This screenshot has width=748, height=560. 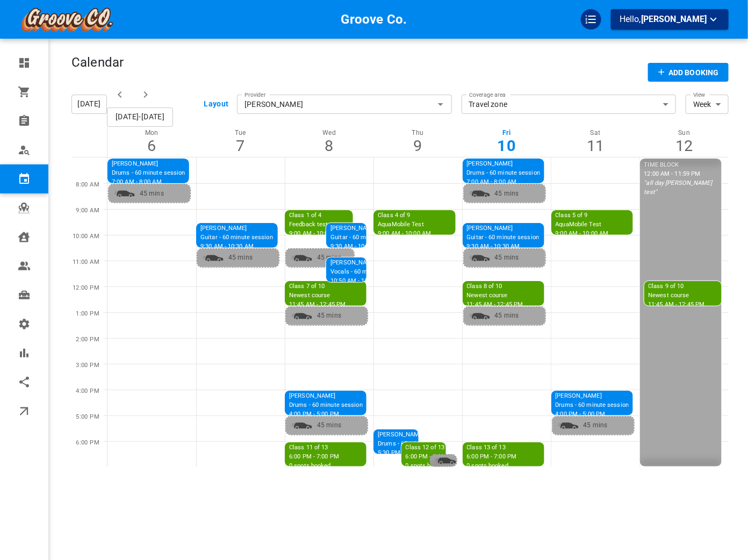 What do you see at coordinates (329, 146) in the screenshot?
I see `div: 8` at bounding box center [329, 146].